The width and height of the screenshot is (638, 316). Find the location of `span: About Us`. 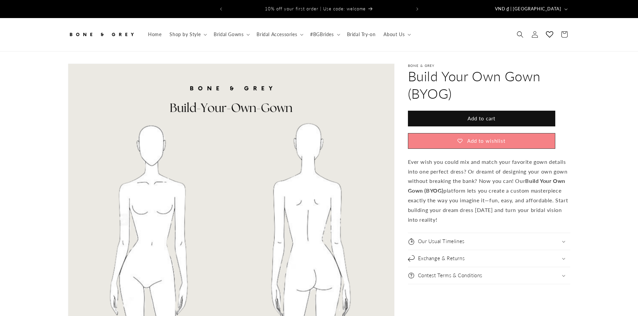

span: About Us is located at coordinates (394, 34).